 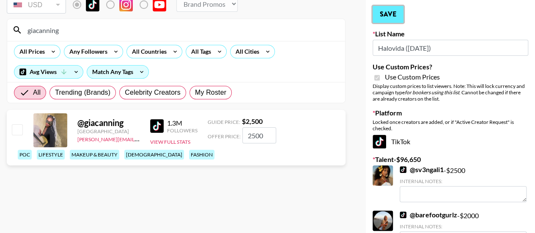 I want to click on div: @ giacanning, so click(x=109, y=123).